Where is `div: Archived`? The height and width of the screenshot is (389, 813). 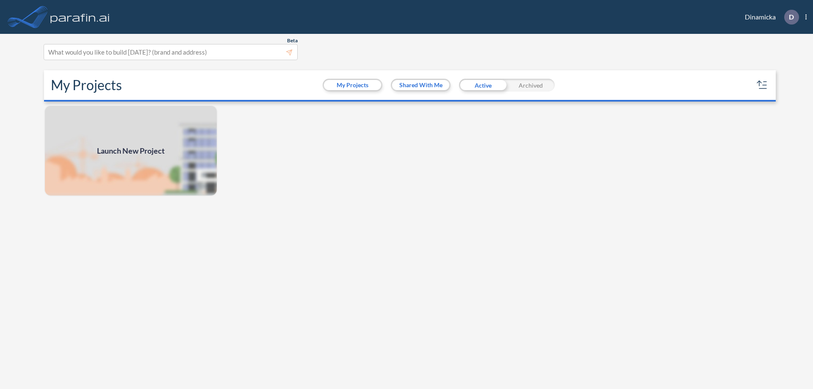
div: Archived is located at coordinates (530, 85).